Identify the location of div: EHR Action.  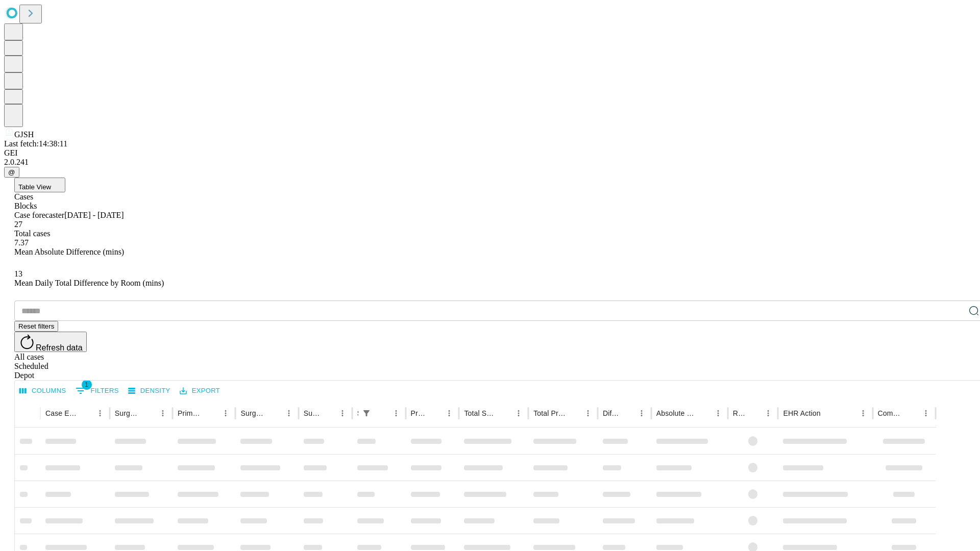
(801, 413).